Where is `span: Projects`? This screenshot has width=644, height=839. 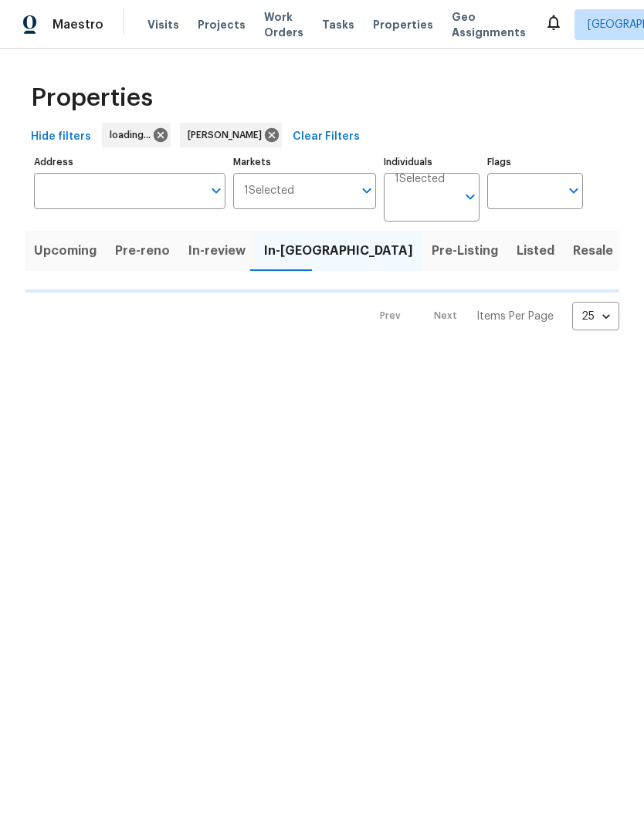 span: Projects is located at coordinates (221, 25).